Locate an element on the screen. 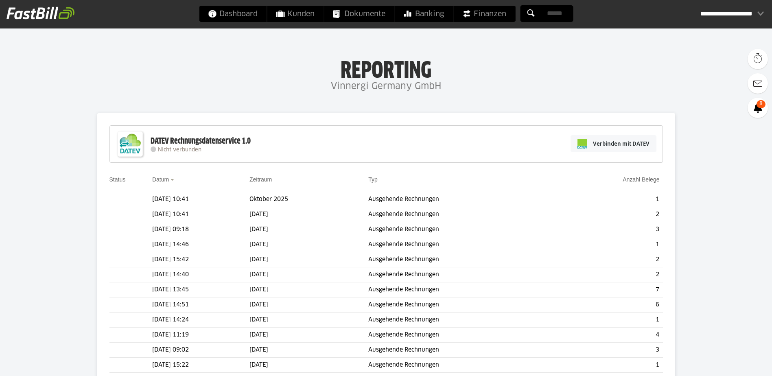  a: Banking is located at coordinates (423, 14).